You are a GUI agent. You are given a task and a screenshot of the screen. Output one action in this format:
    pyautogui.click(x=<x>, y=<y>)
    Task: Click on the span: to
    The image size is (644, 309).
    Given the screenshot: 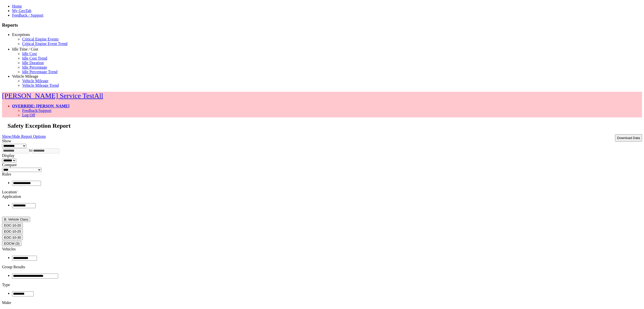 What is the action you would take?
    pyautogui.click(x=31, y=150)
    